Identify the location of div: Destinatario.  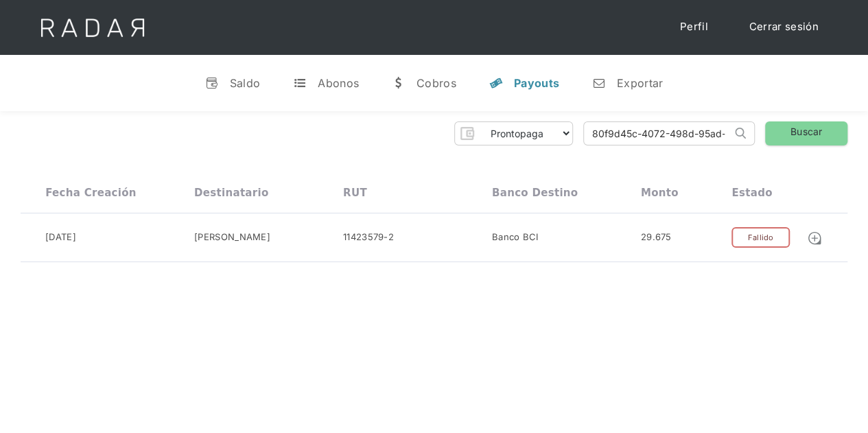
(231, 192).